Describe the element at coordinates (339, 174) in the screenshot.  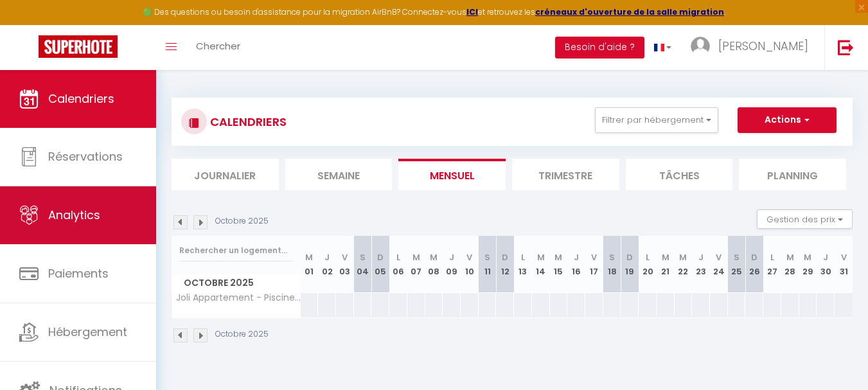
I see `li: Semaine` at that location.